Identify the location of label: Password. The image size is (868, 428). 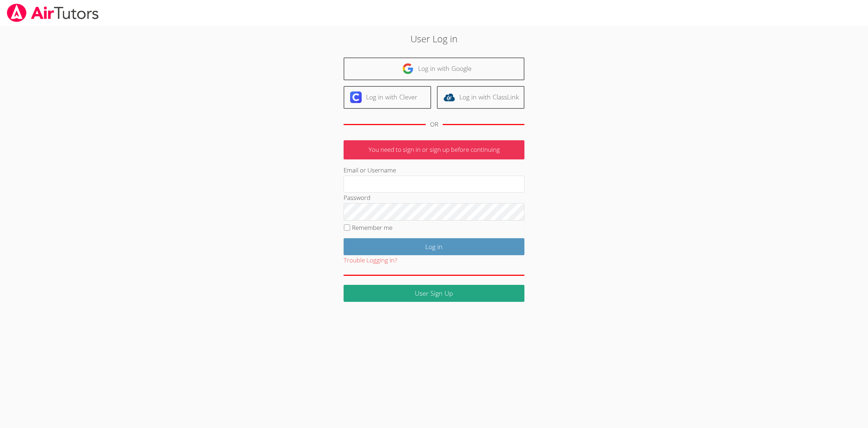
(356, 198).